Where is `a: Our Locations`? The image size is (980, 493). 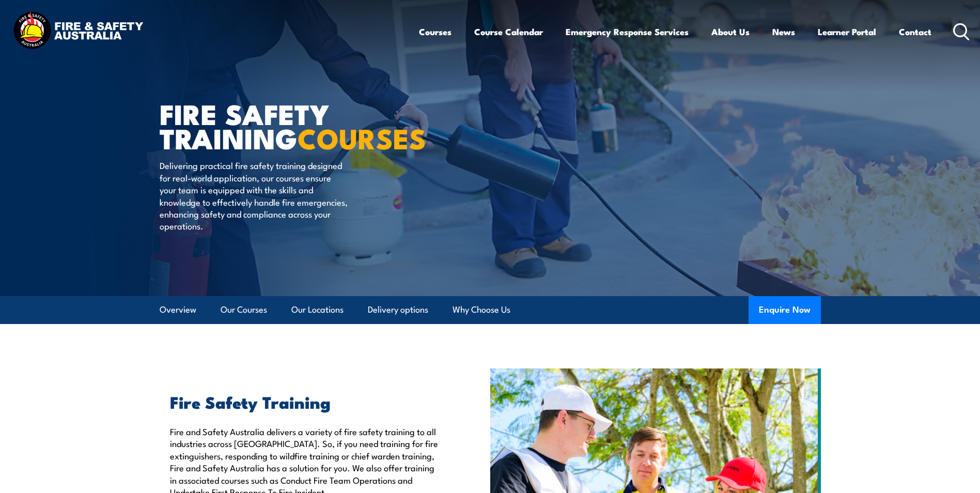 a: Our Locations is located at coordinates (317, 310).